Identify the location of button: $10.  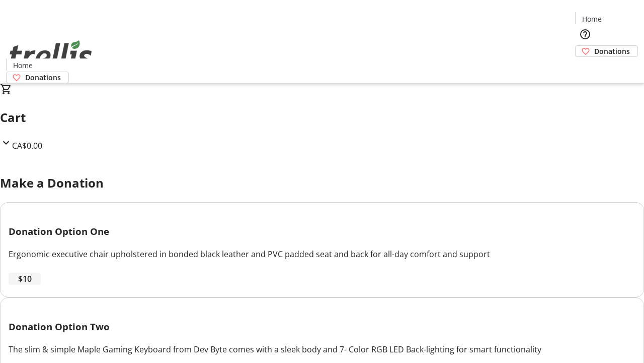
(24, 279).